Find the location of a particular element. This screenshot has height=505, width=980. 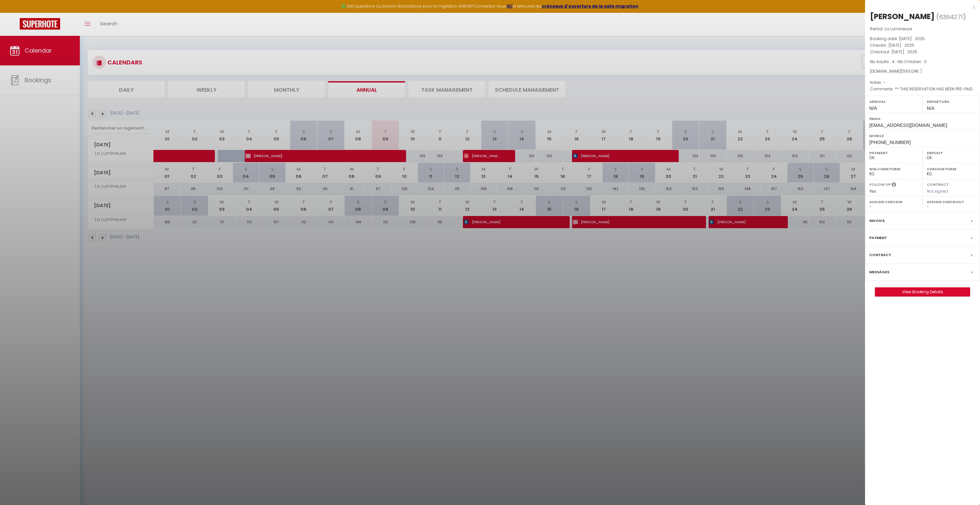

button: View Booking Details is located at coordinates (922, 292).